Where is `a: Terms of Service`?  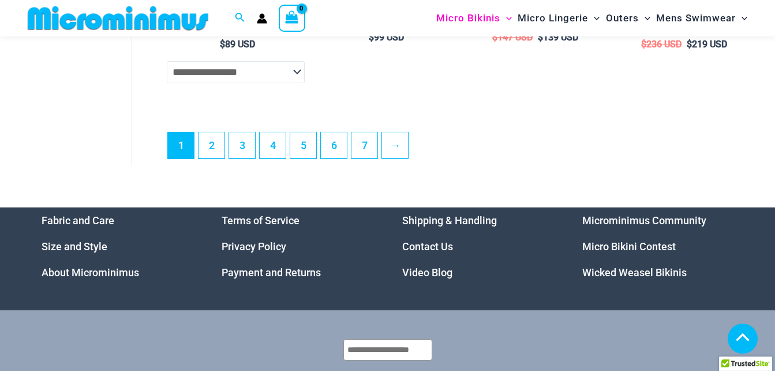
a: Terms of Service is located at coordinates (260, 220).